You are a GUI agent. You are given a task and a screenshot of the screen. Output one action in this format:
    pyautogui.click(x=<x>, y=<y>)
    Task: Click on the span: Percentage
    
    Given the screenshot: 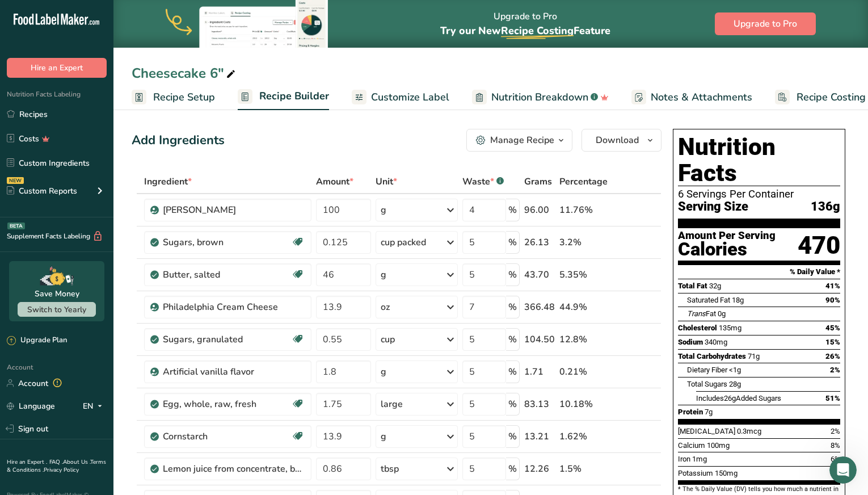 What is the action you would take?
    pyautogui.click(x=583, y=182)
    